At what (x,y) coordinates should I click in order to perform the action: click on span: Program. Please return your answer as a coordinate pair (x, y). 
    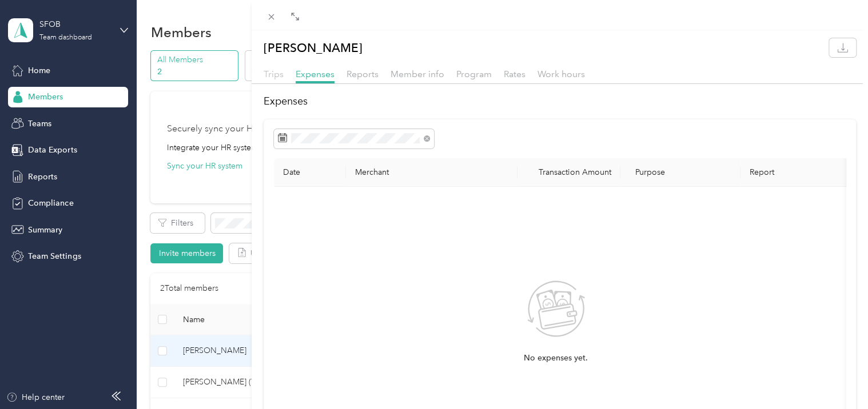
    Looking at the image, I should click on (474, 74).